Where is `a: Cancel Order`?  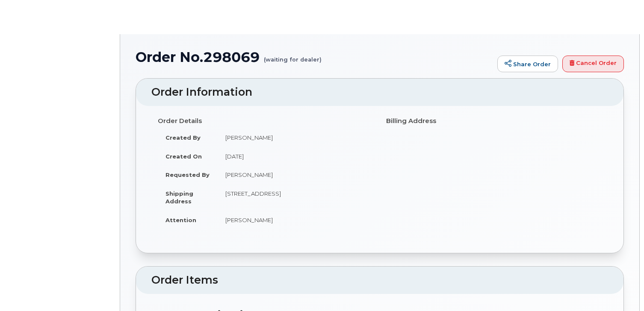 a: Cancel Order is located at coordinates (593, 64).